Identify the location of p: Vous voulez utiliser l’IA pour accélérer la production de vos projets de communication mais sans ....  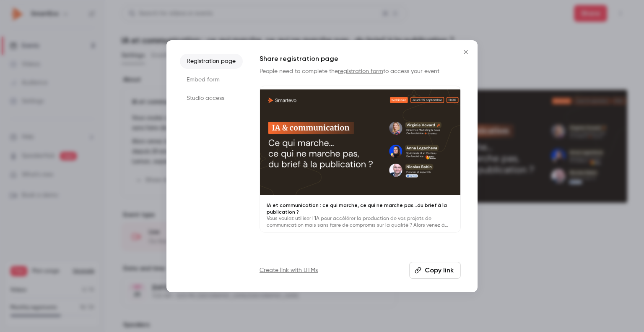
(360, 222).